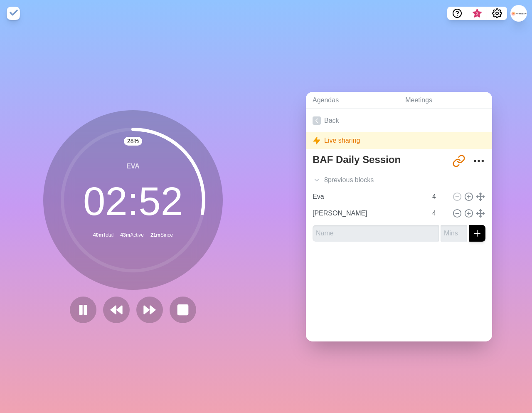 The image size is (532, 413). What do you see at coordinates (497, 13) in the screenshot?
I see `button: Settings` at bounding box center [497, 13].